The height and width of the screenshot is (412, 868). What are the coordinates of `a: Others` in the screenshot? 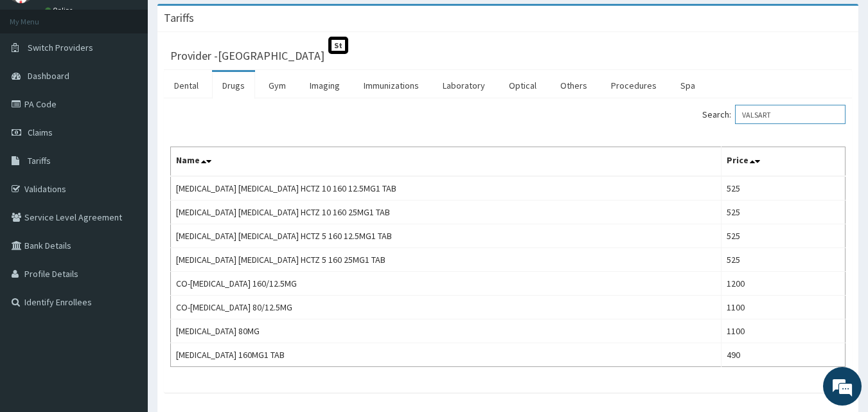 It's located at (574, 85).